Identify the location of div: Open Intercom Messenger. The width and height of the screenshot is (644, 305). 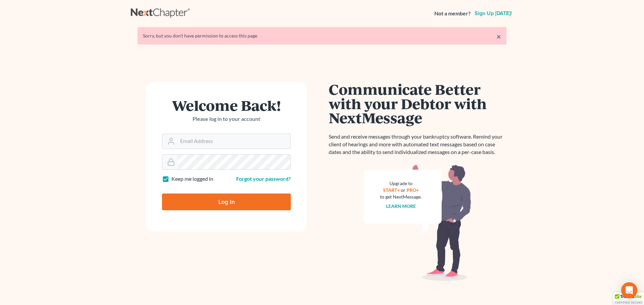
(629, 290).